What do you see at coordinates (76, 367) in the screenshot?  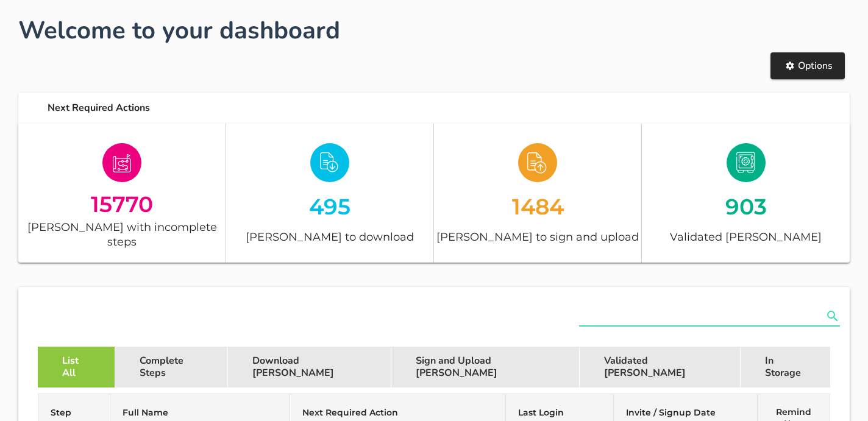 I see `div: List All` at bounding box center [76, 367].